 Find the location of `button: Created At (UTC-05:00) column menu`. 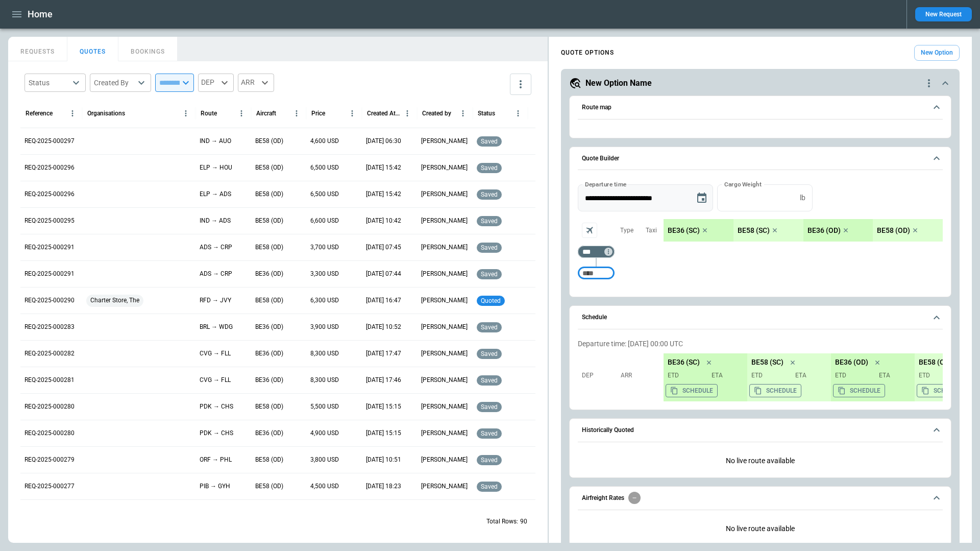

button: Created At (UTC-05:00) column menu is located at coordinates (407, 113).